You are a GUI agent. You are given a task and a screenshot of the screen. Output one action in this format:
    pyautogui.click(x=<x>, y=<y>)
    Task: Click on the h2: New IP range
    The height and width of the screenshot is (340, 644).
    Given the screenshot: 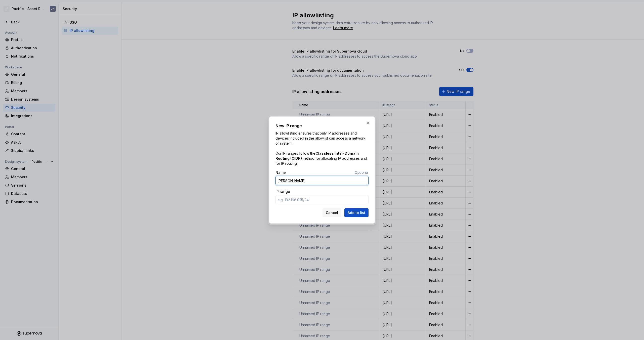 What is the action you would take?
    pyautogui.click(x=322, y=126)
    